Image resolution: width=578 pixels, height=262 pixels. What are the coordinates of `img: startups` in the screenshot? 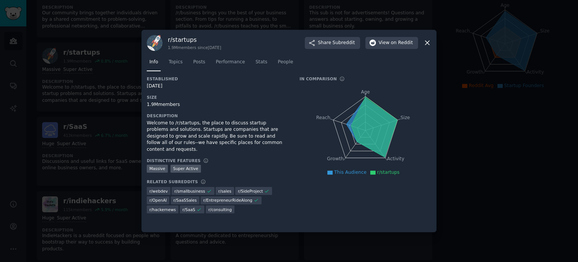 It's located at (155, 43).